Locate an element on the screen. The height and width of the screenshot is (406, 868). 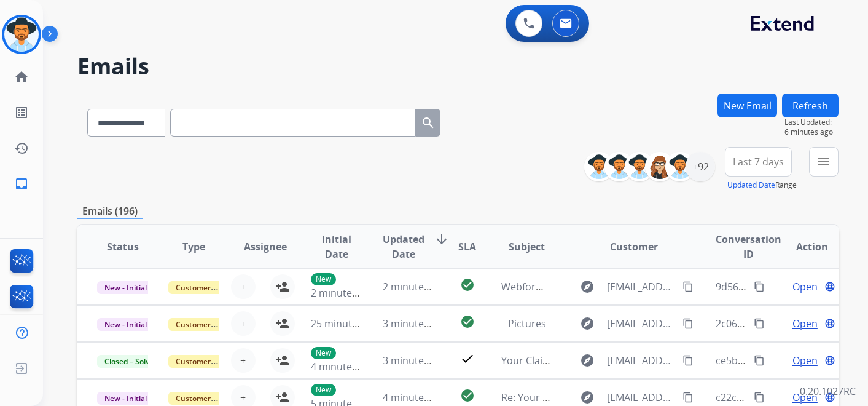
span: Status is located at coordinates (123, 247).